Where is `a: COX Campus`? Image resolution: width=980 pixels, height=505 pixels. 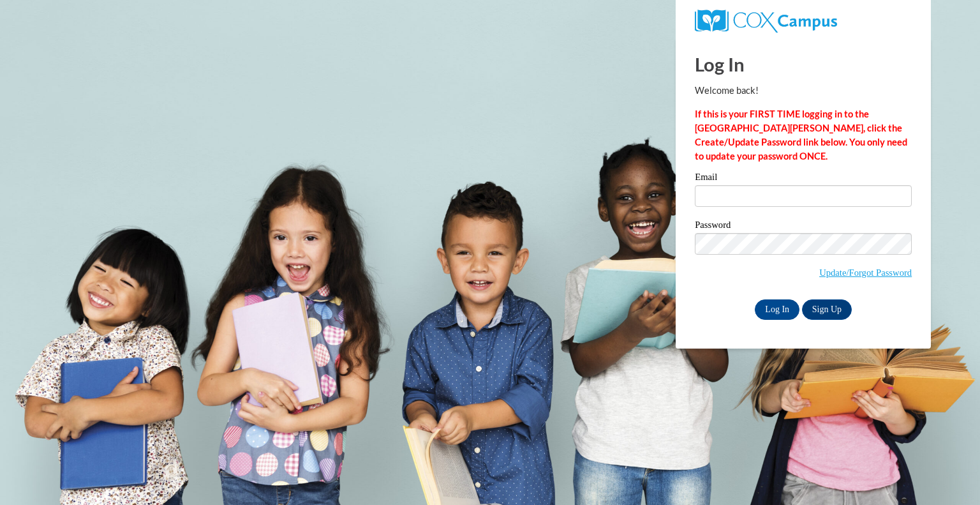 a: COX Campus is located at coordinates (766, 20).